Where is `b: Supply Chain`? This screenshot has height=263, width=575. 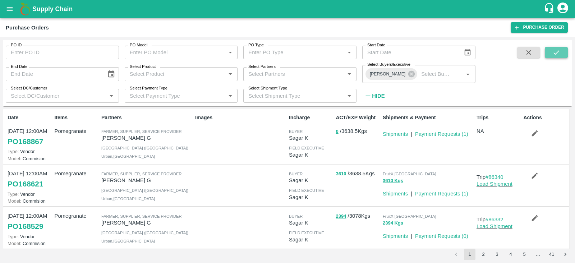
b: Supply Chain is located at coordinates (52, 9).